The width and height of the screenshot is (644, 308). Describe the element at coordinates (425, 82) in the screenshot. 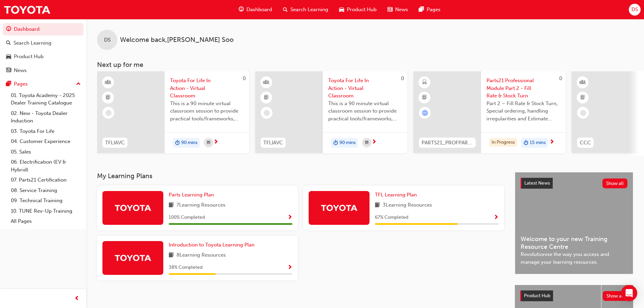

I see `span: learningResourceType_ELEARNING-icon` at that location.